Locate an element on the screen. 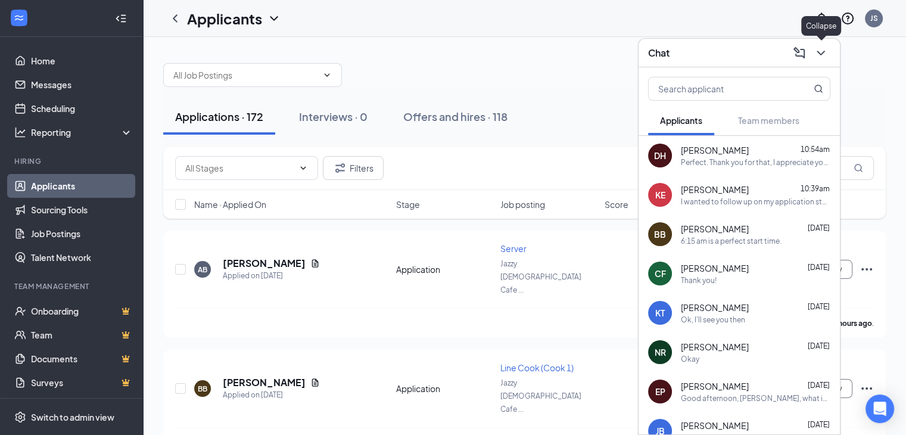  a: Home is located at coordinates (82, 61).